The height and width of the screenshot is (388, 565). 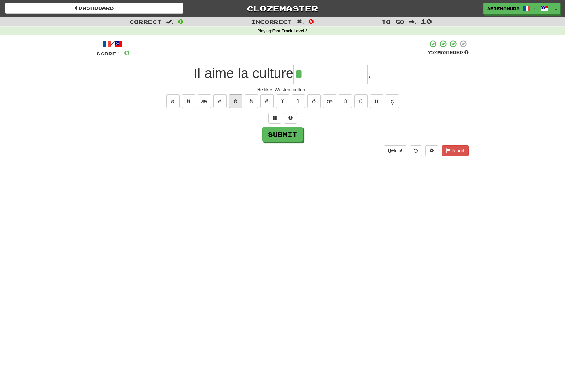 I want to click on span: Score:, so click(x=108, y=54).